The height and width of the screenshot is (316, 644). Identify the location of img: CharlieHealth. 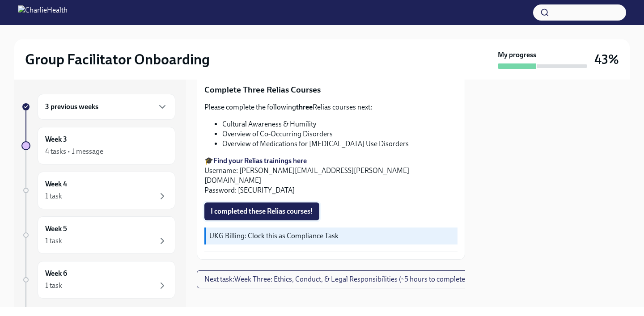
(43, 13).